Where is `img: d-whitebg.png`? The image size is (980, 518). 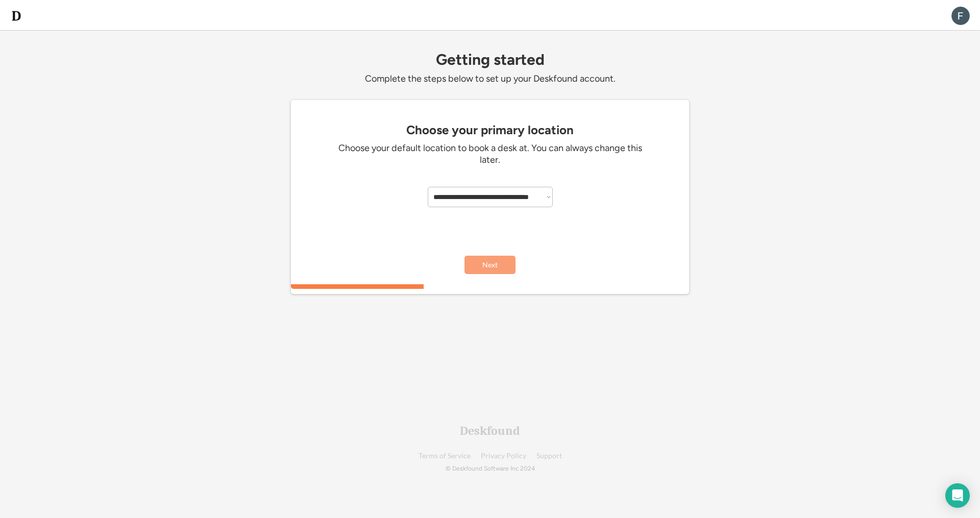
img: d-whitebg.png is located at coordinates (16, 16).